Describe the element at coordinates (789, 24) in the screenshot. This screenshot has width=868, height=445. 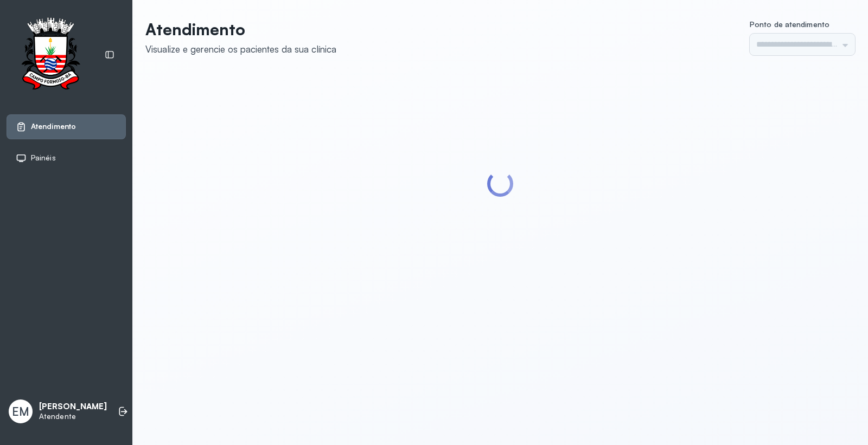
I see `span: Ponto de atendimento` at that location.